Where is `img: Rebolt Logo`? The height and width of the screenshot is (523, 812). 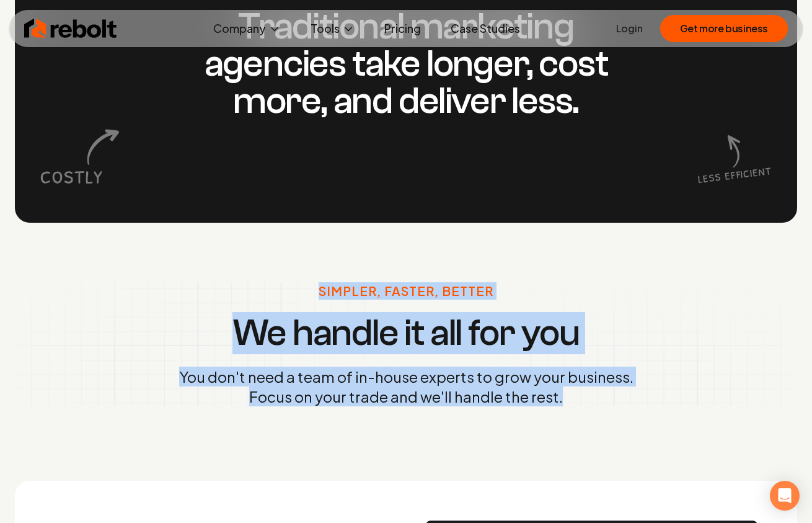 img: Rebolt Logo is located at coordinates (71, 29).